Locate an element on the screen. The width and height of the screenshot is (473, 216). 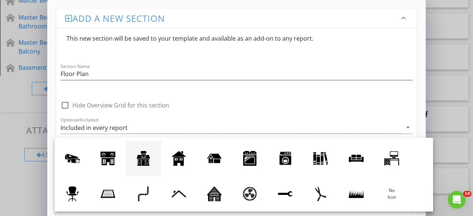
span: 10 is located at coordinates (467, 194).